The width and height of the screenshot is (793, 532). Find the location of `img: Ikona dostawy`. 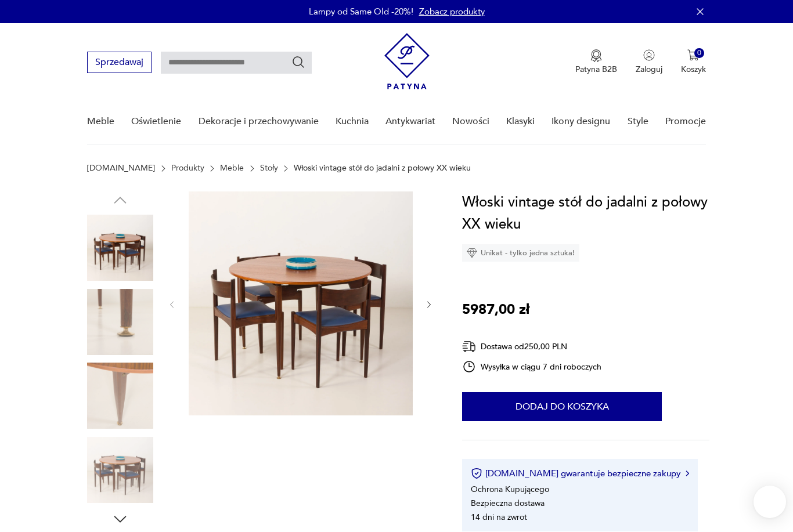

img: Ikona dostawy is located at coordinates (469, 347).